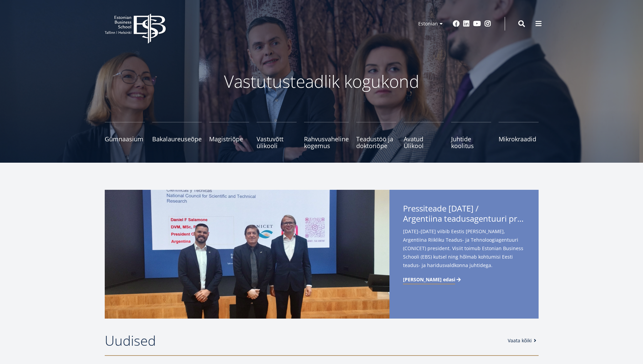  What do you see at coordinates (247, 254) in the screenshot?
I see `img: OG: IMAGE Daniel Salamone visit` at bounding box center [247, 254].